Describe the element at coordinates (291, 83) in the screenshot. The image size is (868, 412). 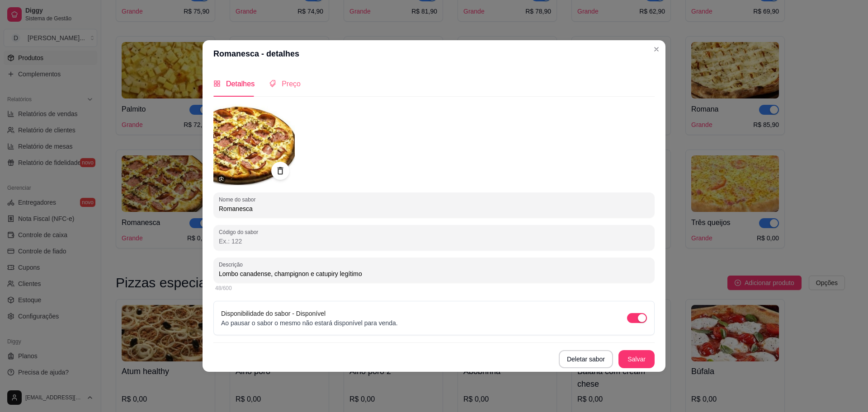
I see `span: Preço` at that location.